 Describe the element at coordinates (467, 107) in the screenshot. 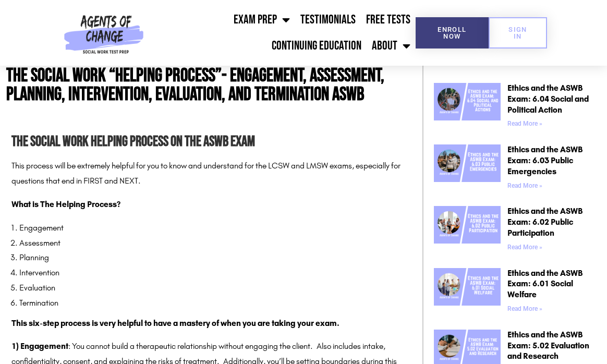

I see `a: Ethics and the ASWB Exam 6.04 Social and Political Actions (1)` at that location.